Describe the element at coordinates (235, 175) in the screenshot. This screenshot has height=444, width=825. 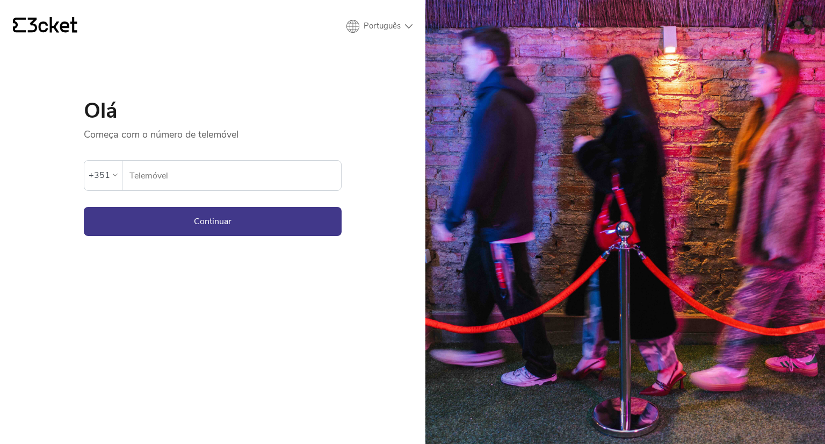
I see `input: Telemóvel` at that location.